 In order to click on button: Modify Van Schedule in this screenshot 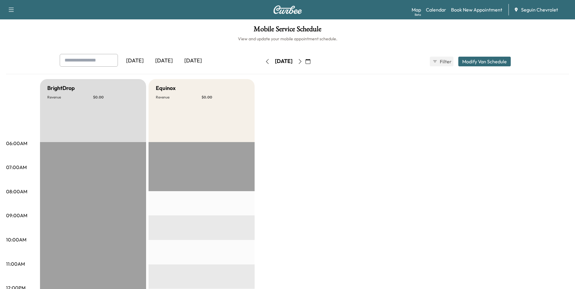, I will do `click(485, 62)`.